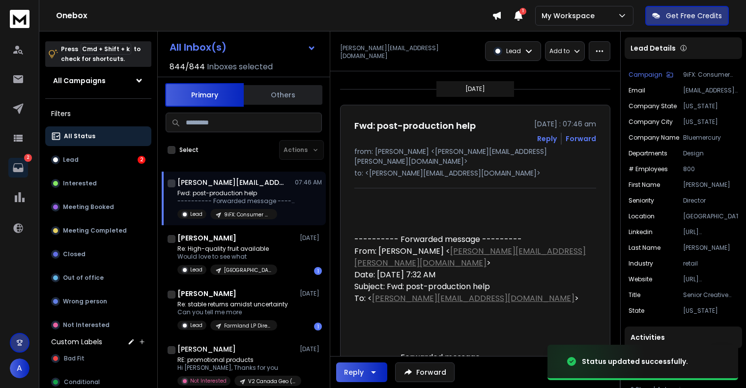 The image size is (746, 388). Describe the element at coordinates (654, 138) in the screenshot. I see `p: Company Name` at that location.